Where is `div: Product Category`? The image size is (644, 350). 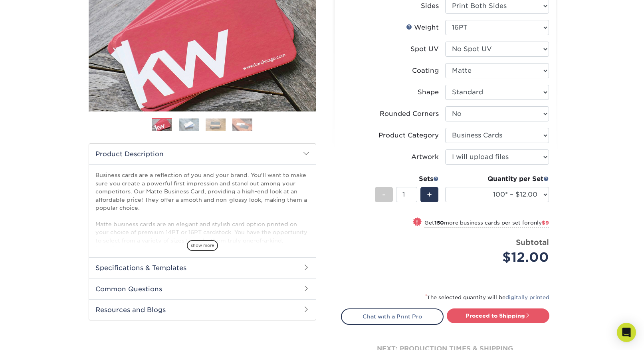 div: Product Category is located at coordinates (408, 135).